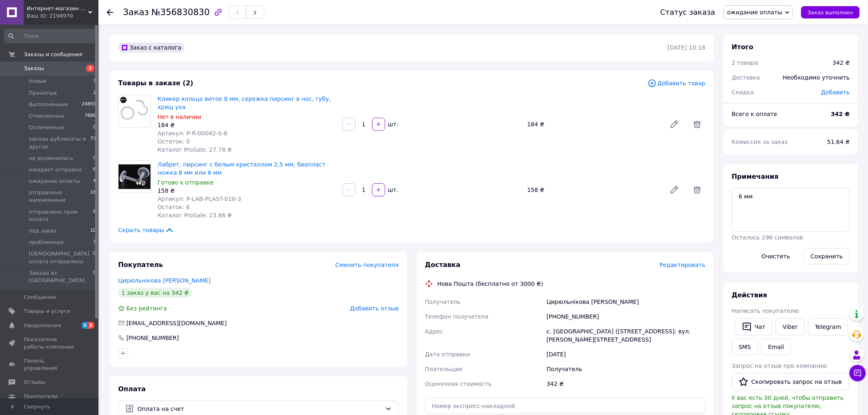  I want to click on span: Оплата на счет, so click(260, 409).